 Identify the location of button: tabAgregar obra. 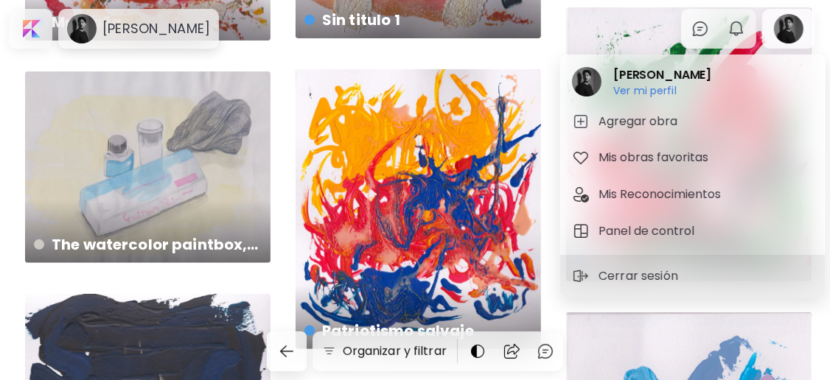
(693, 122).